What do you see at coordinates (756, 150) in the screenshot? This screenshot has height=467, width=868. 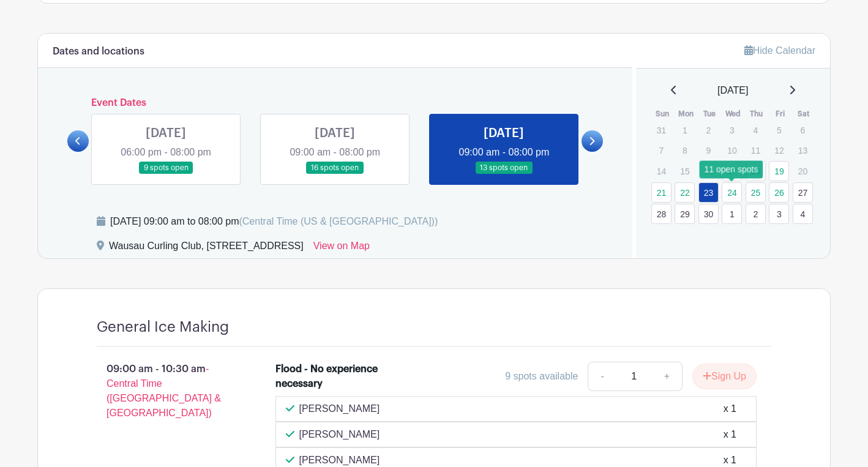 I see `p: 11` at bounding box center [756, 150].